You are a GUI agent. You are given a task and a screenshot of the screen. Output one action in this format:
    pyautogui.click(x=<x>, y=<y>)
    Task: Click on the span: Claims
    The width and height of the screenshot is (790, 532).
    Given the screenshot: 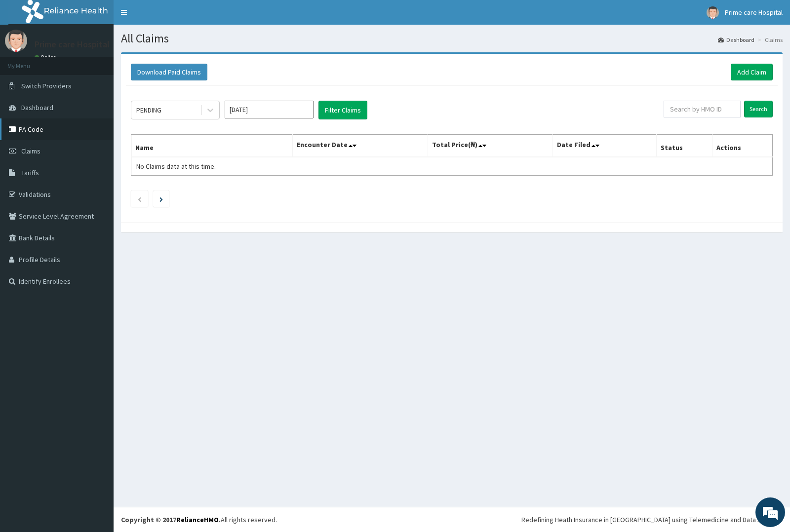 What is the action you would take?
    pyautogui.click(x=30, y=151)
    